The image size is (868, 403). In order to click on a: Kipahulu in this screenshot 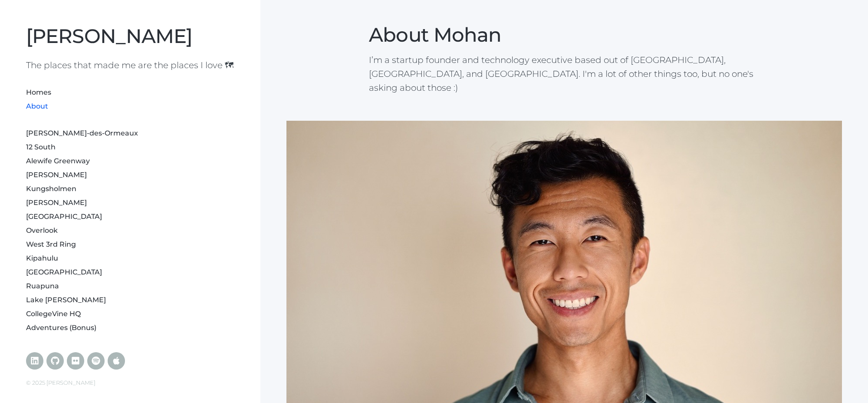, I will do `click(42, 258)`.